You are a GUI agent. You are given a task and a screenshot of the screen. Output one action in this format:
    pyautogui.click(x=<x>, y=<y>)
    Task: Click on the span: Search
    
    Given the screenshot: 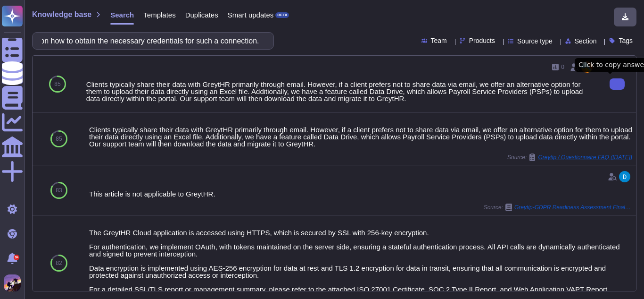 What is the action you would take?
    pyautogui.click(x=123, y=15)
    